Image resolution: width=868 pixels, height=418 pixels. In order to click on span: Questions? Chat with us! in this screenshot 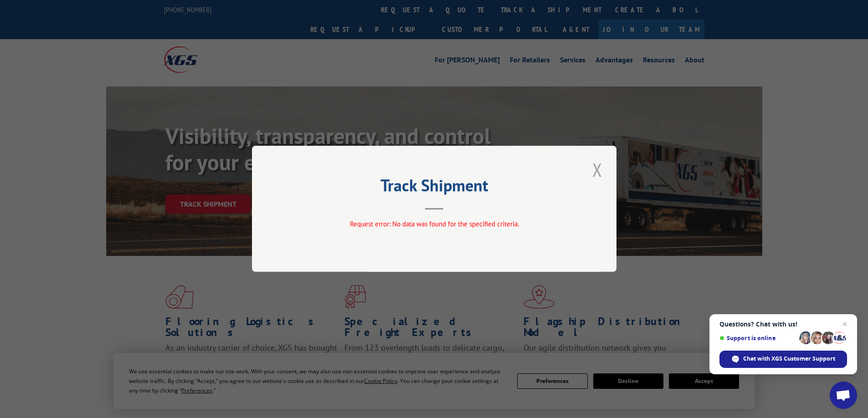, I will do `click(783, 324)`.